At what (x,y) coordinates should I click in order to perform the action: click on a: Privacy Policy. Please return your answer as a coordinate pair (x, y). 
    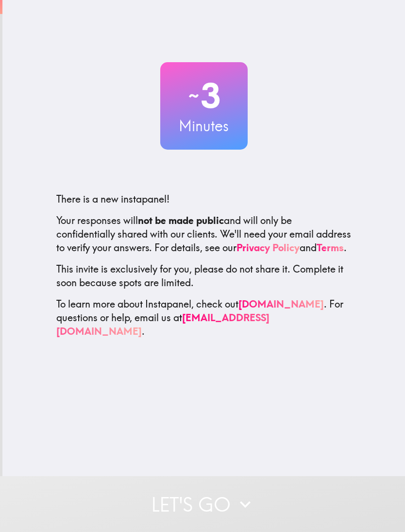
    Looking at the image, I should click on (268, 247).